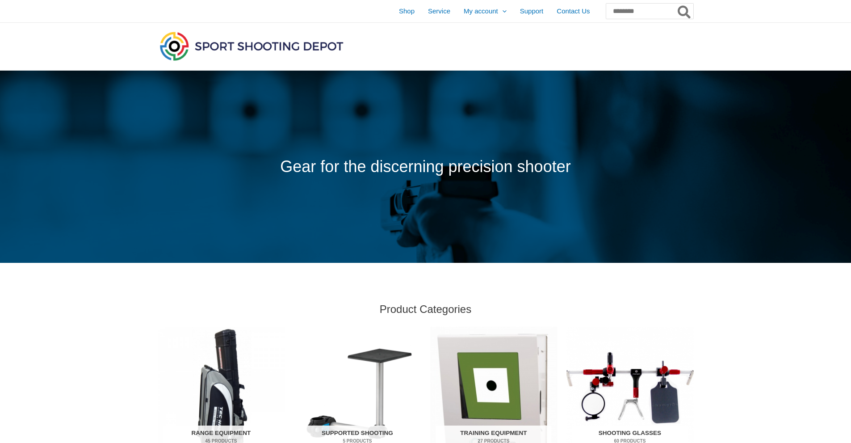 This screenshot has height=443, width=851. What do you see at coordinates (426, 167) in the screenshot?
I see `p: Gear for the discerning precision shooter` at bounding box center [426, 167].